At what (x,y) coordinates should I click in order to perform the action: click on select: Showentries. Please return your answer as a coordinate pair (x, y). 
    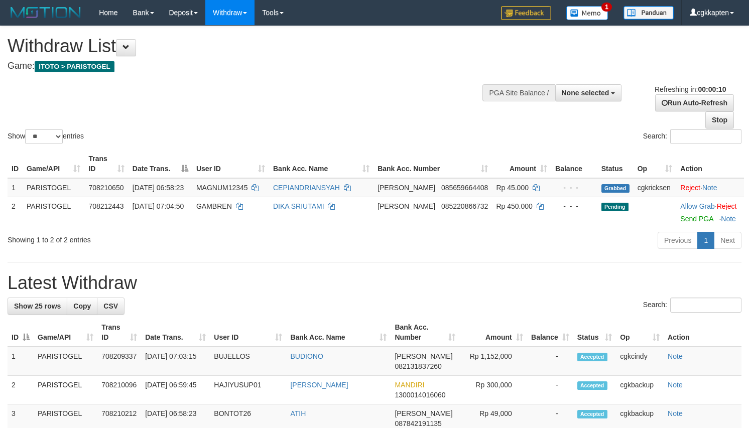
    Looking at the image, I should click on (44, 137).